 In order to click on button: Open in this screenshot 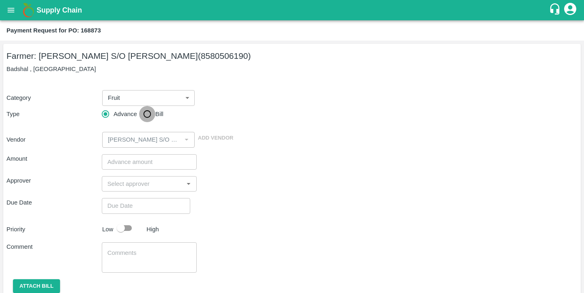, I will do `click(189, 184)`.